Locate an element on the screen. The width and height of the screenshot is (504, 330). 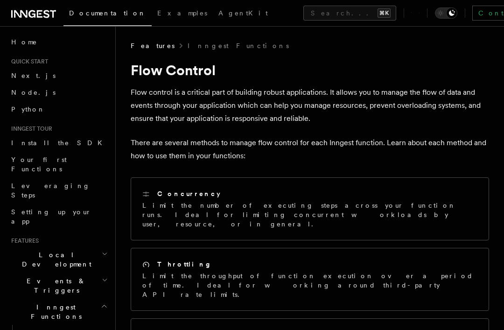
a: ThrottlingLimit the throughput of function execution over a period of time. Ideal for working aro... is located at coordinates (310, 279).